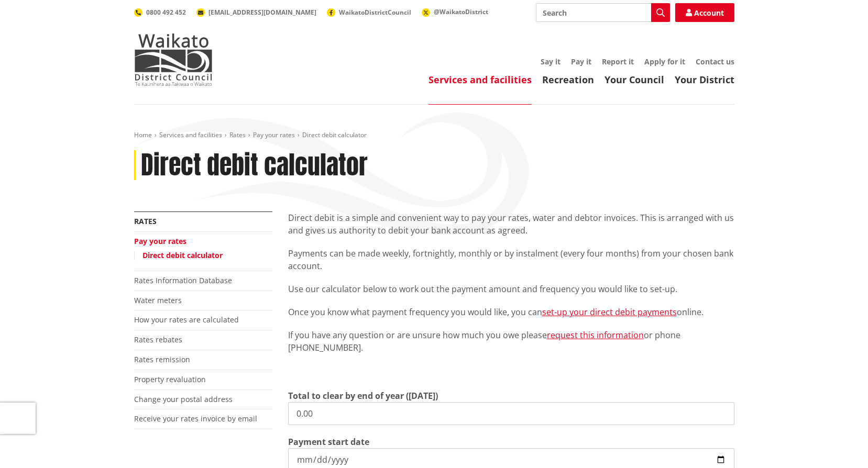 This screenshot has width=868, height=468. Describe the element at coordinates (254, 166) in the screenshot. I see `h1: Direct debit calculator` at that location.